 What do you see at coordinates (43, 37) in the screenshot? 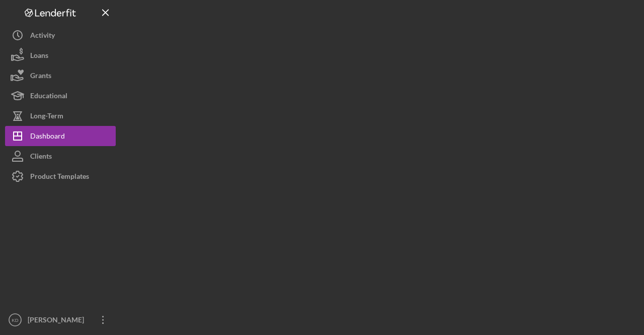
I see `div: Activity` at bounding box center [43, 37].